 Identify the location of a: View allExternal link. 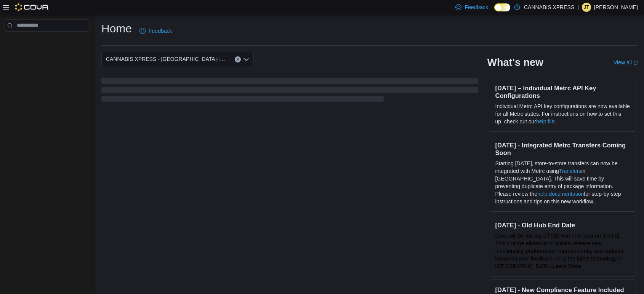
(625, 63).